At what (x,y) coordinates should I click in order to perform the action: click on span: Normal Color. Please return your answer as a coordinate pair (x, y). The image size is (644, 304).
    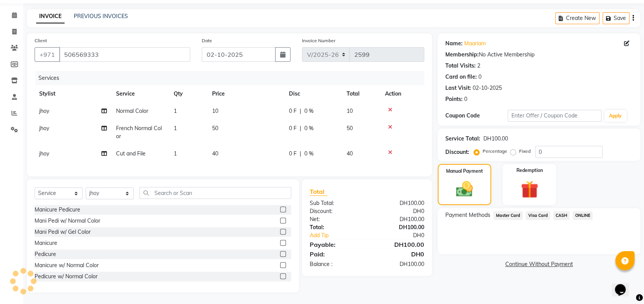
    Looking at the image, I should click on (132, 111).